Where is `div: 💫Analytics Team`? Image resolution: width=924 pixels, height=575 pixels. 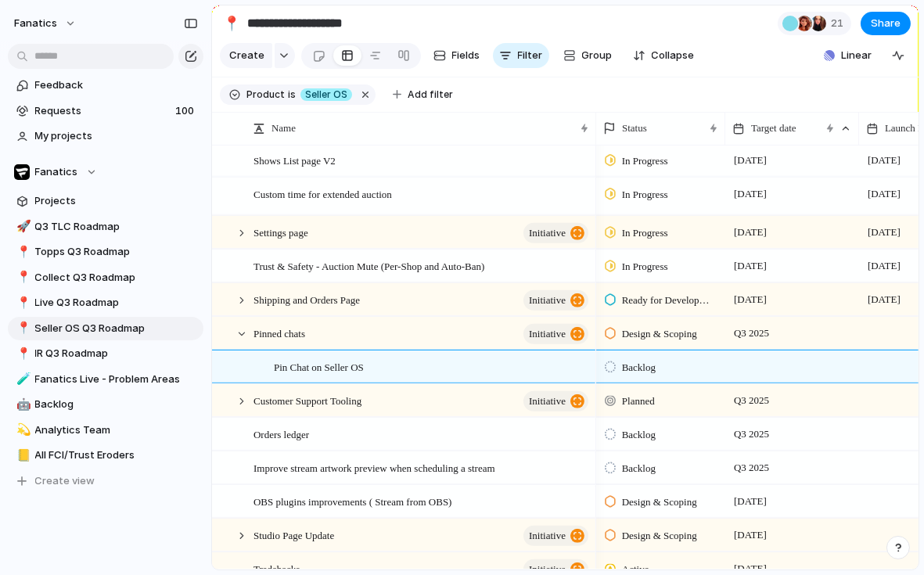
div: 💫Analytics Team is located at coordinates (106, 431).